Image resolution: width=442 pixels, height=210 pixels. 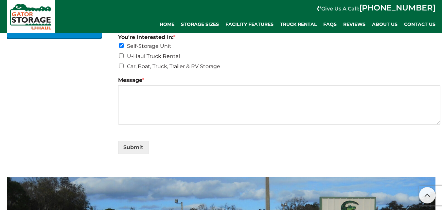 I want to click on label: Message, so click(x=279, y=80).